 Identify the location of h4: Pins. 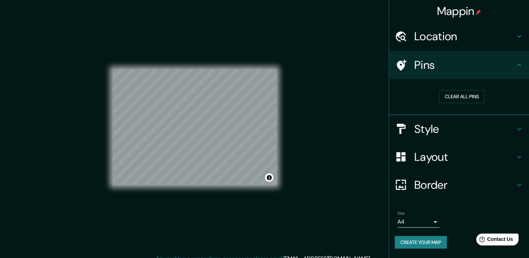
(465, 65).